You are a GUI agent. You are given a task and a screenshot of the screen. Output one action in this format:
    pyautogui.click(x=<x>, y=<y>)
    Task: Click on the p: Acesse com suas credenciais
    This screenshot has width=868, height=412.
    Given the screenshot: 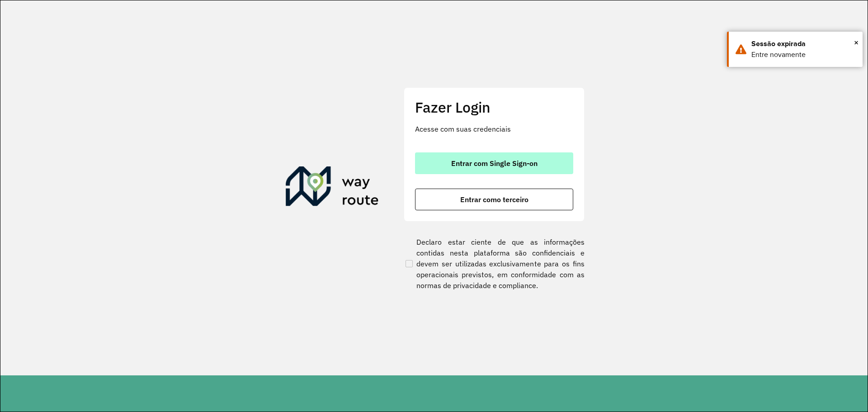 What is the action you would take?
    pyautogui.click(x=494, y=129)
    